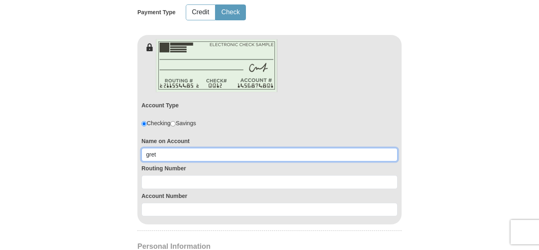 The height and width of the screenshot is (250, 539). Describe the element at coordinates (269, 196) in the screenshot. I see `label: Account Number` at that location.